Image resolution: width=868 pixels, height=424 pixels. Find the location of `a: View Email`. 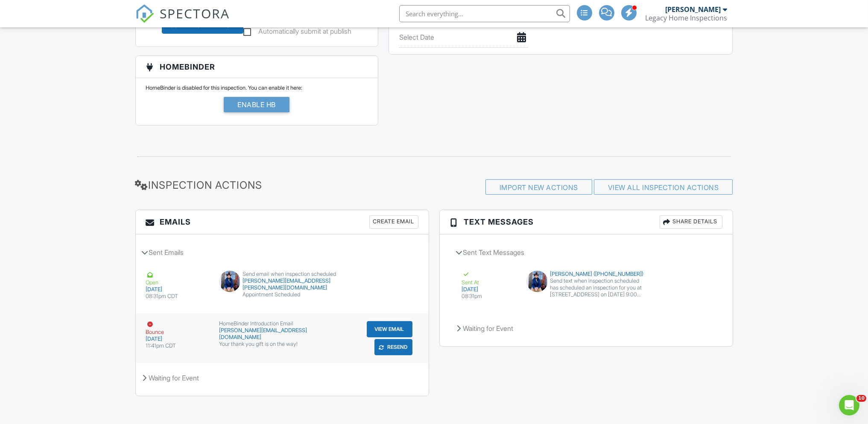

a: View Email is located at coordinates (390, 329).